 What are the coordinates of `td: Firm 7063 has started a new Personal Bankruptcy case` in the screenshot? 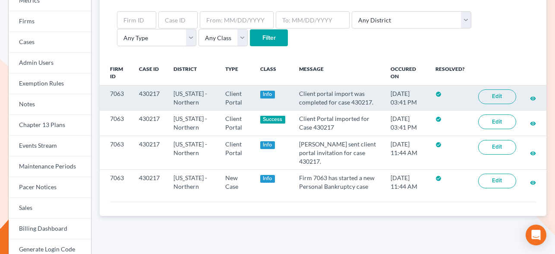 It's located at (338, 182).